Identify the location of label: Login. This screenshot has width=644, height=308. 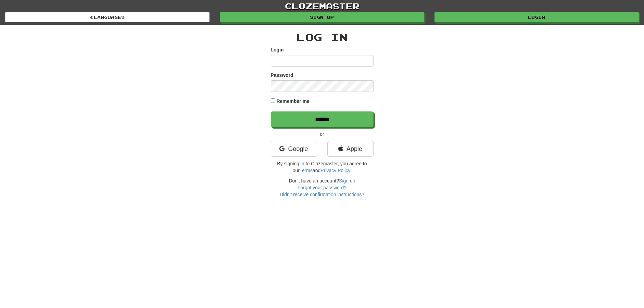
(277, 50).